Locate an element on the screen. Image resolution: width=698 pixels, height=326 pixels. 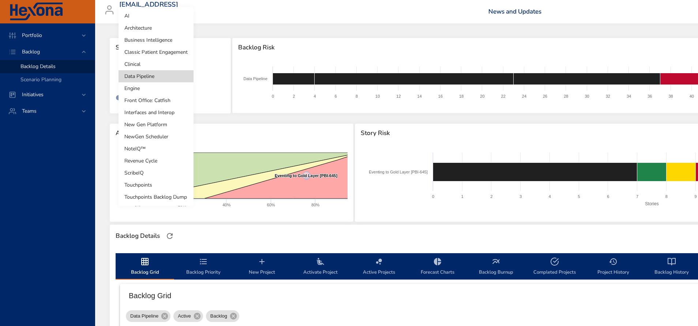
li: Business Intelligence is located at coordinates (156, 40).